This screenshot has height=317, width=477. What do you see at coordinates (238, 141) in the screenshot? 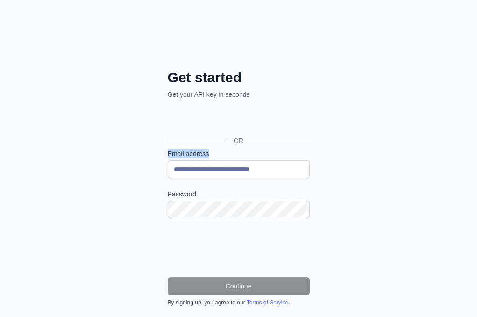
I see `span: OR` at bounding box center [238, 141].